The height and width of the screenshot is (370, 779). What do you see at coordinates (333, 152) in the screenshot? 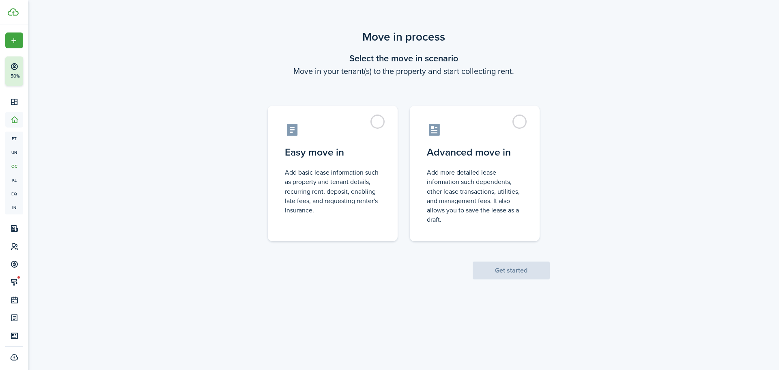
I see `control-radio-card-title: Easy move in` at bounding box center [333, 152].